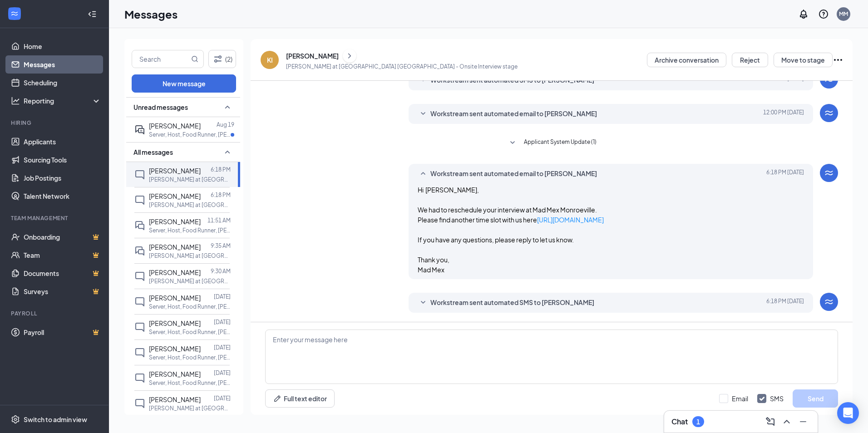 The height and width of the screenshot is (433, 868). I want to click on a: Scheduling, so click(62, 82).